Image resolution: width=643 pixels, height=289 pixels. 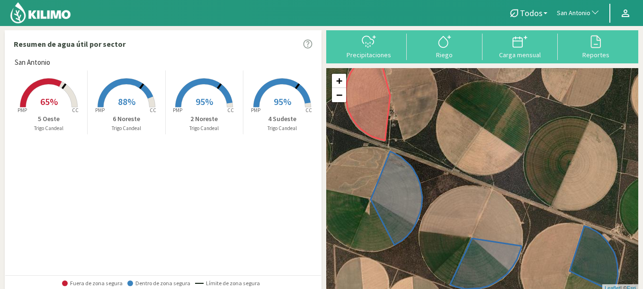 I want to click on div: Carga mensual, so click(x=520, y=55).